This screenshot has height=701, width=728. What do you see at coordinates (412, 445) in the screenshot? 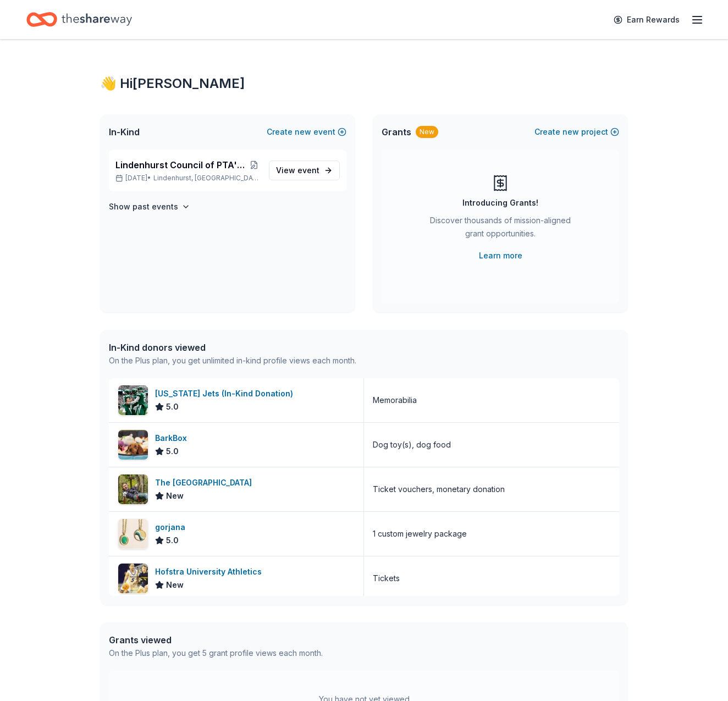
I see `div: Dog toy(s), dog food` at bounding box center [412, 445].